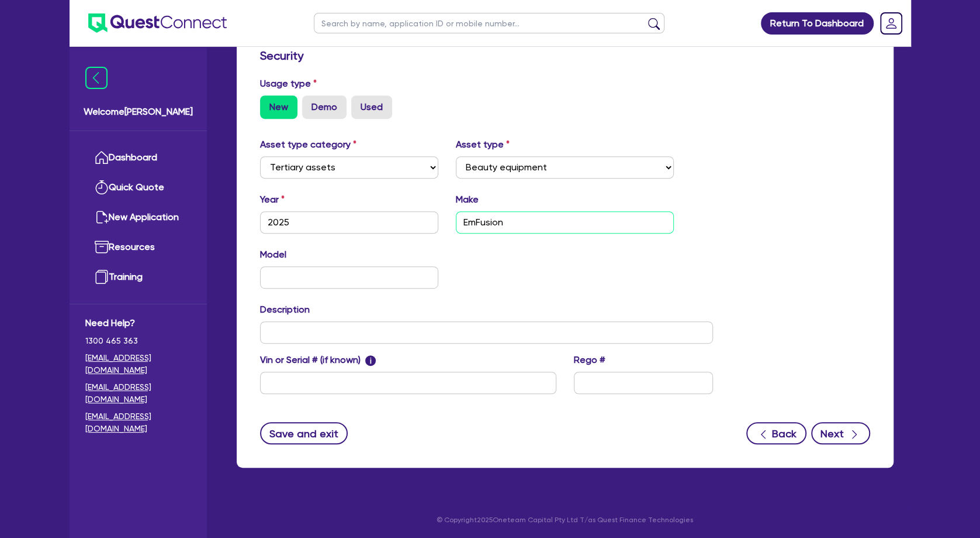 The image size is (980, 538). I want to click on label: Usage type, so click(288, 84).